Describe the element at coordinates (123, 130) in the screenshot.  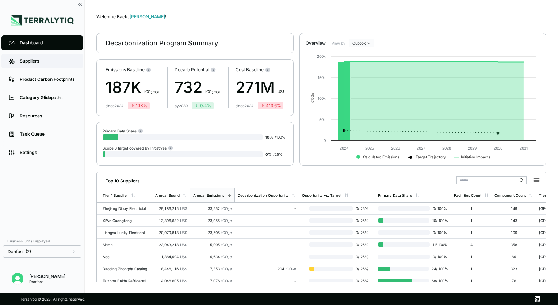
I see `div: Primary Data Share` at that location.